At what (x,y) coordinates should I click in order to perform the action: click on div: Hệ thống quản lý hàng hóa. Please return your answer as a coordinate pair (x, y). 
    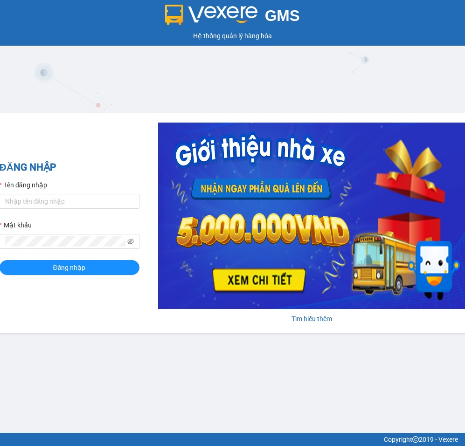
    Looking at the image, I should click on (232, 36).